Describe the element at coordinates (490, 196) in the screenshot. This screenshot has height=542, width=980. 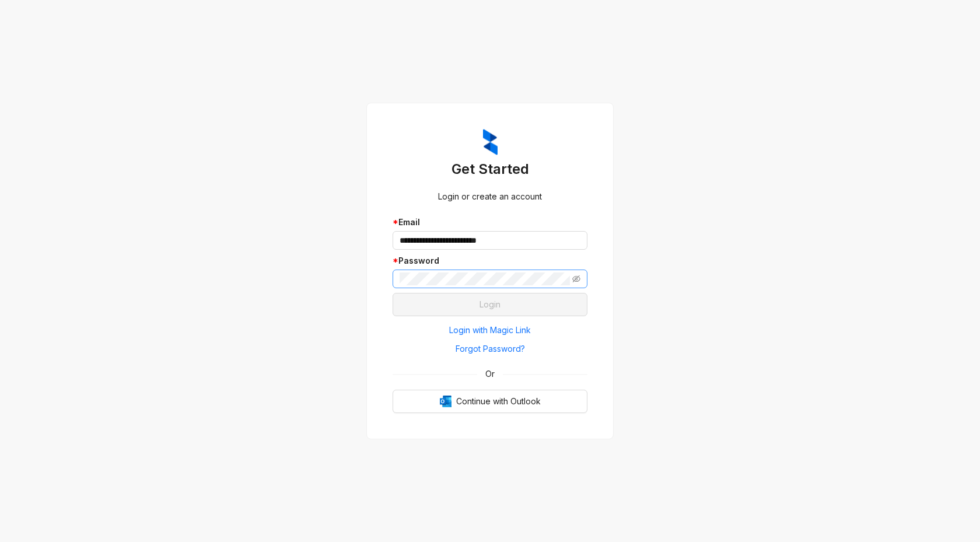
I see `div: Login or create an account` at that location.